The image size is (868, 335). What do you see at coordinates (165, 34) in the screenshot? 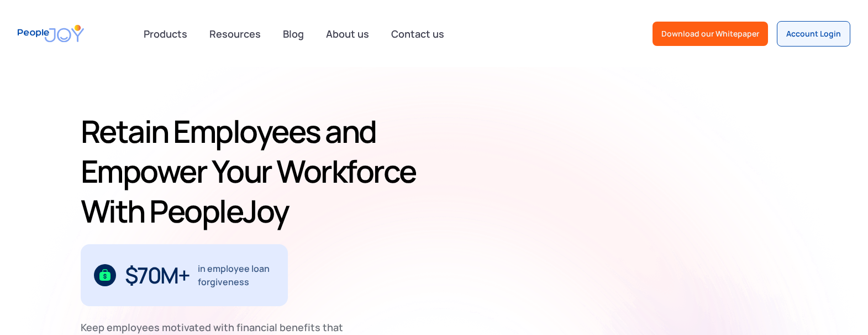
I see `div: Products` at bounding box center [165, 34].